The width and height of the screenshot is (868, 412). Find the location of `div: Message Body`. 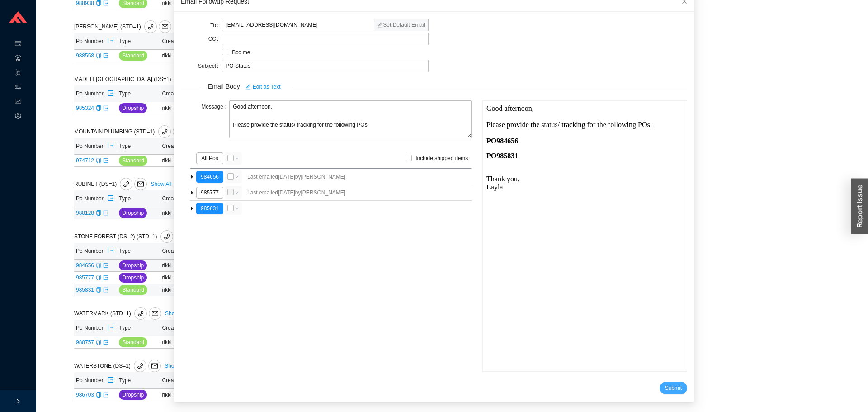

div: Message Body is located at coordinates (102, 58).